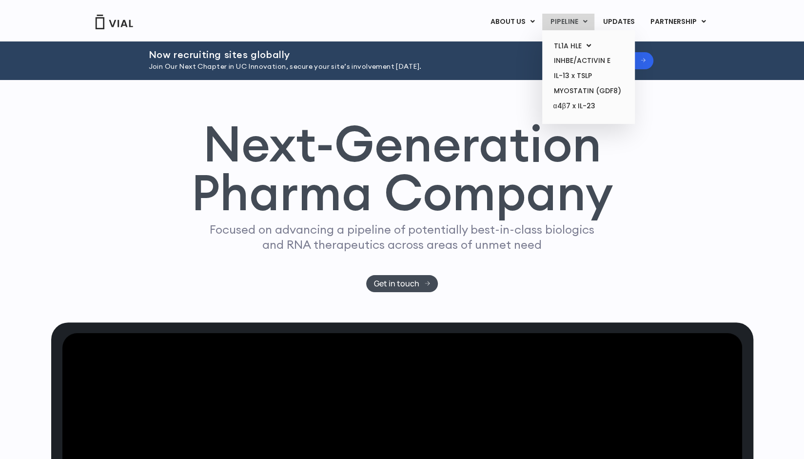 This screenshot has width=804, height=459. Describe the element at coordinates (588, 60) in the screenshot. I see `a: INHBE/ACTIVIN E` at that location.